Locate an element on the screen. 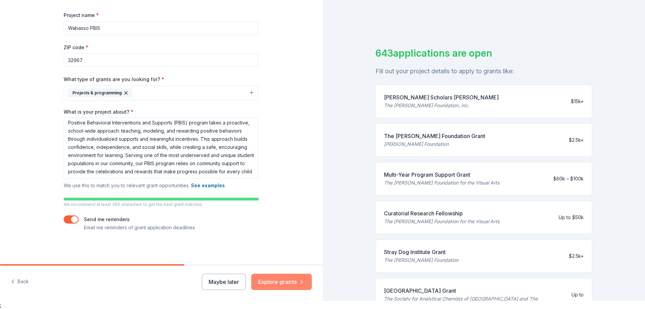 This screenshot has height=309, width=645. div: Up to $50k is located at coordinates (571, 217).